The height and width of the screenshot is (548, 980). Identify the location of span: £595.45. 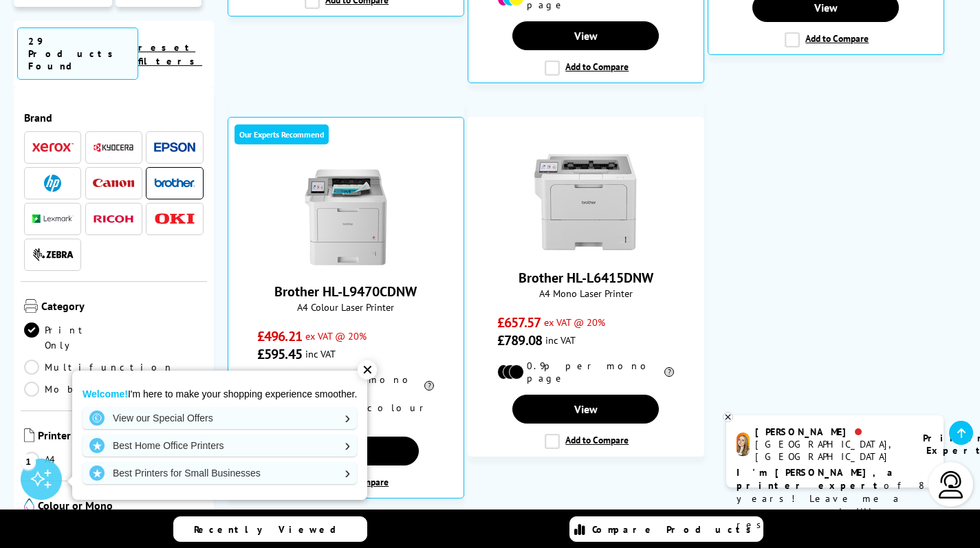
(279, 354).